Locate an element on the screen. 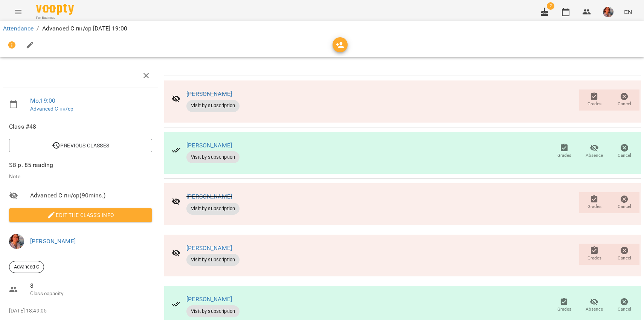 The width and height of the screenshot is (644, 320). span: 8 is located at coordinates (91, 286).